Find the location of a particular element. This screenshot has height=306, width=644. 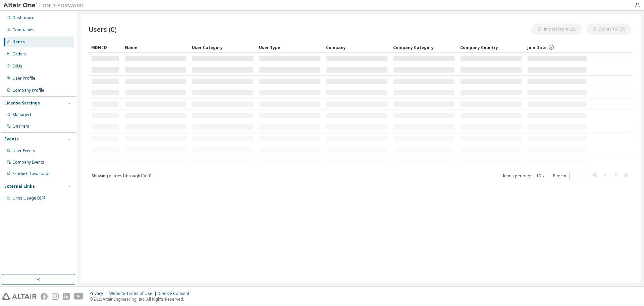

div: Orders is located at coordinates (20, 54).